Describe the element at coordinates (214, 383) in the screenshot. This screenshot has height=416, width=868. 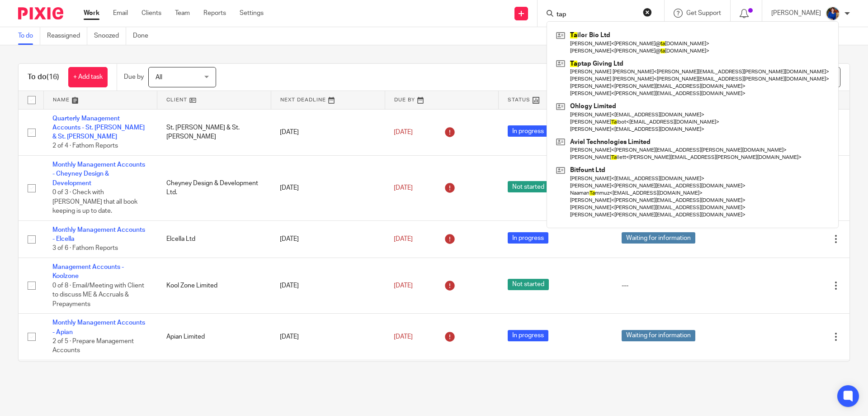
I see `td: Taptap Giving Ltd` at that location.